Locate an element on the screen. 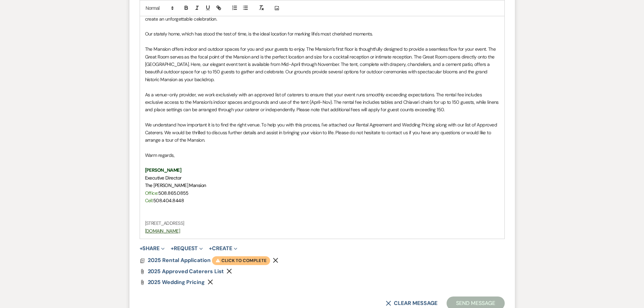 The image size is (644, 308). p: Warm regards, is located at coordinates (322, 155).